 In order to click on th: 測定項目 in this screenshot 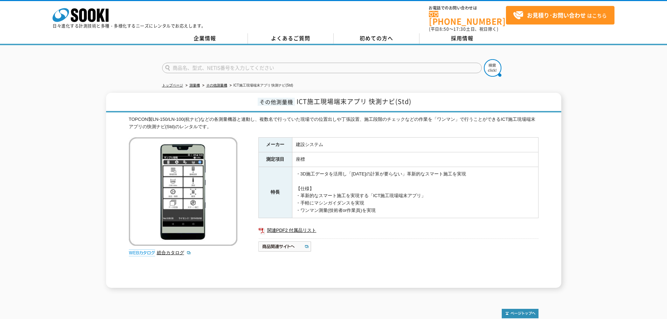, I will do `click(275, 160)`.